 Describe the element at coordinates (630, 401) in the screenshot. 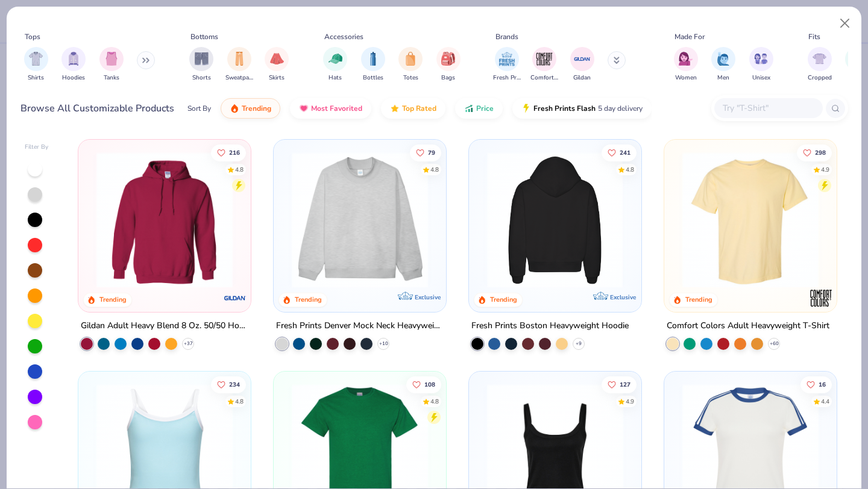

I see `div: 4.9` at that location.